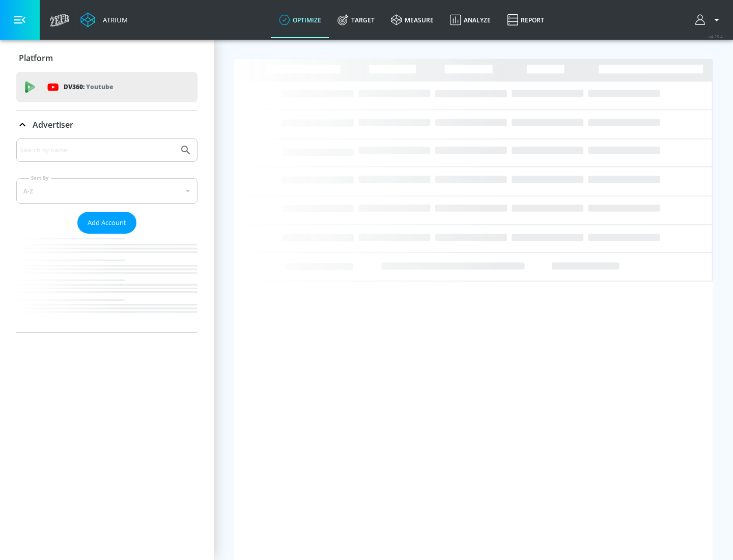 Image resolution: width=733 pixels, height=560 pixels. I want to click on a: Target, so click(356, 20).